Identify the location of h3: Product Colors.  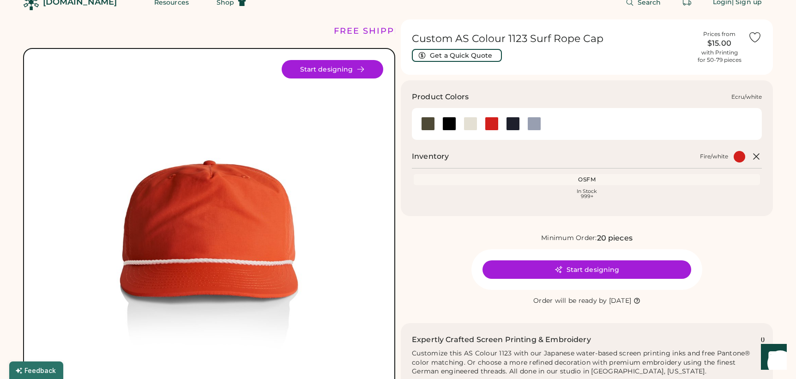
(440, 97).